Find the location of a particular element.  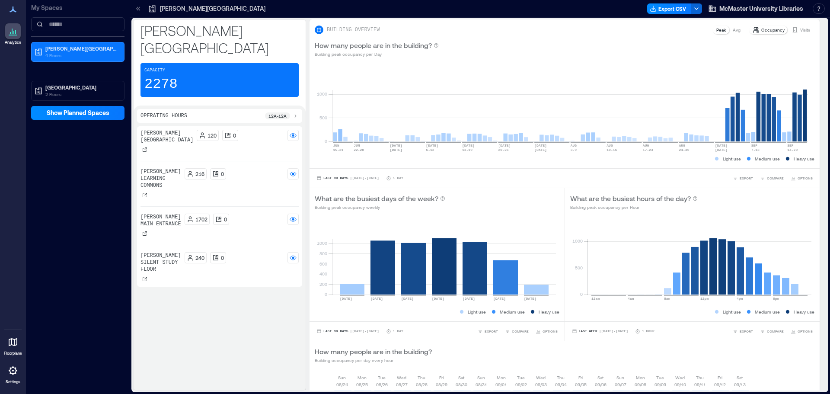

p: Heavy use is located at coordinates (804, 312).